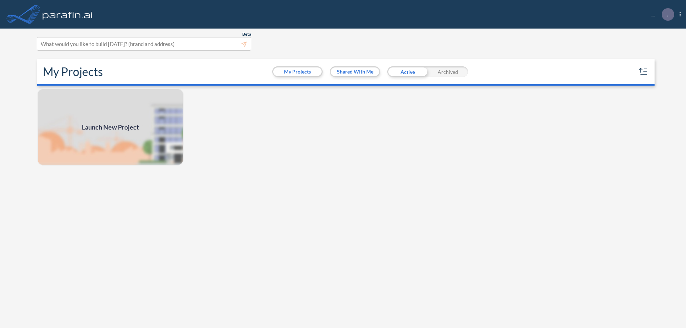 The height and width of the screenshot is (328, 686). I want to click on span: Launch New Project, so click(110, 127).